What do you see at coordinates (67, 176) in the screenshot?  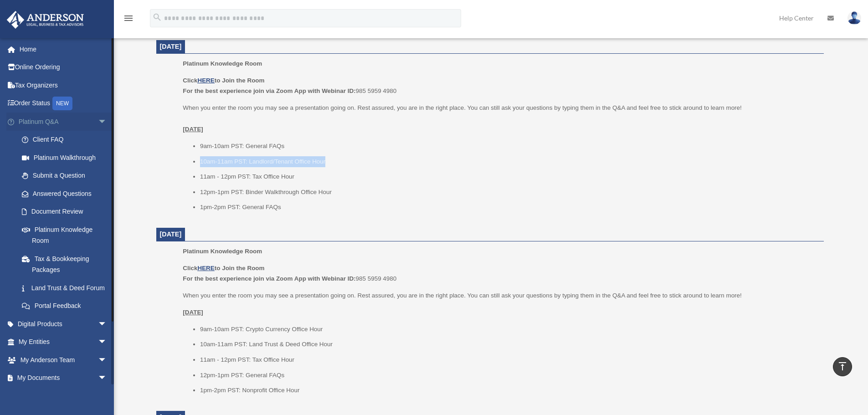 I see `a: Submit a Question` at bounding box center [67, 176].